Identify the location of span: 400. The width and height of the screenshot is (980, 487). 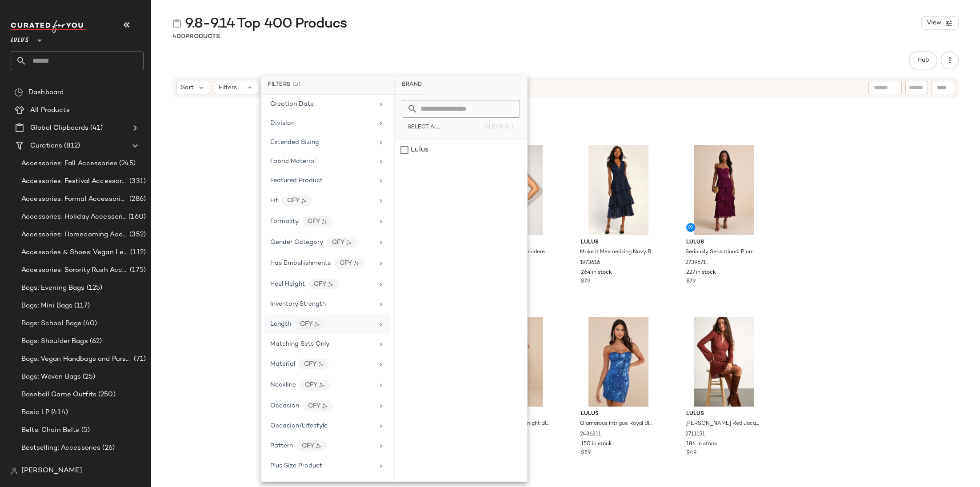
(179, 37).